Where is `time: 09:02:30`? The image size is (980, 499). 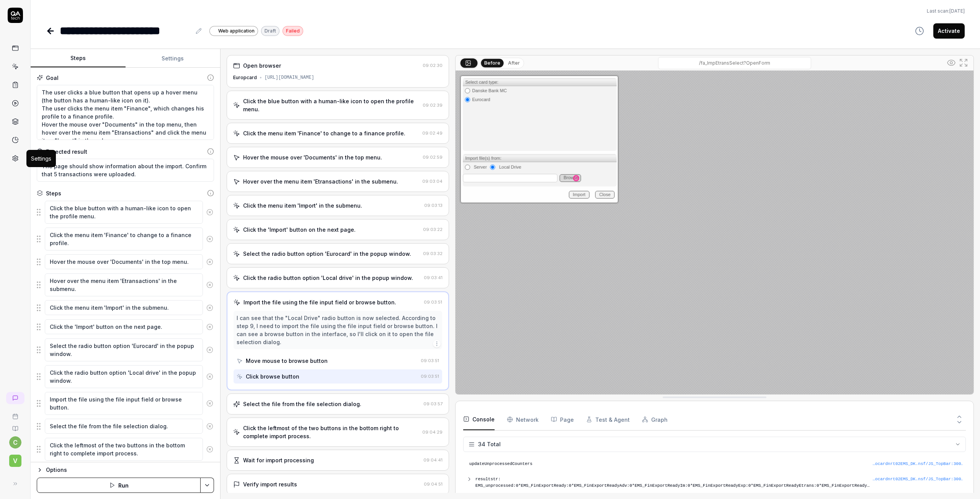 time: 09:02:30 is located at coordinates (432, 66).